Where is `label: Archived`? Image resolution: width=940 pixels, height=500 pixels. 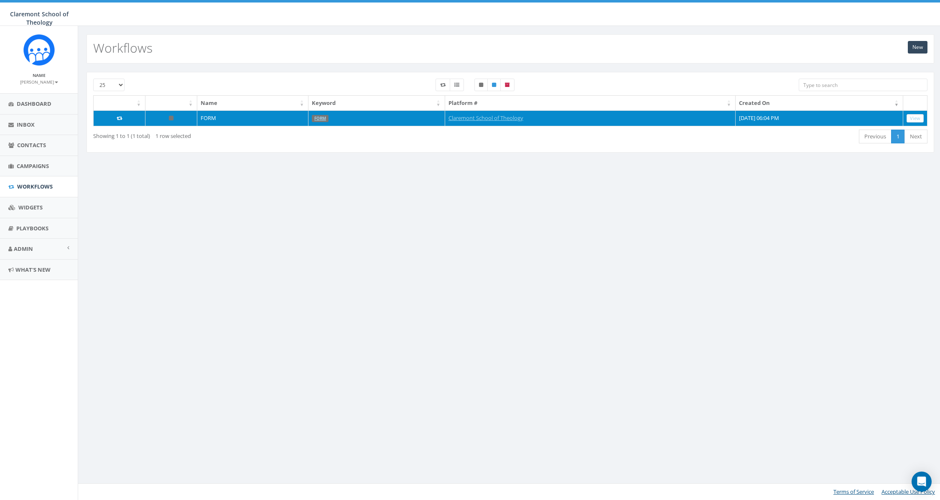 label: Archived is located at coordinates (507, 85).